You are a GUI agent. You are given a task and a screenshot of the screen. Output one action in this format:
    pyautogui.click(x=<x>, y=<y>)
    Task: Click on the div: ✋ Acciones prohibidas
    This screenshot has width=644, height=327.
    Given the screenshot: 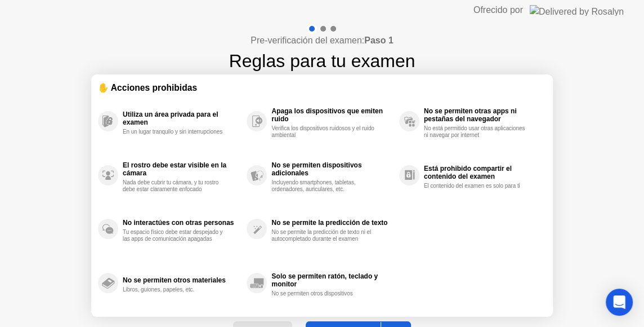 What is the action you would take?
    pyautogui.click(x=322, y=88)
    